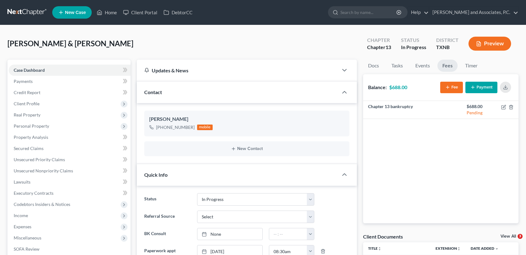 The image size is (526, 255). I want to click on a: Home, so click(107, 12).